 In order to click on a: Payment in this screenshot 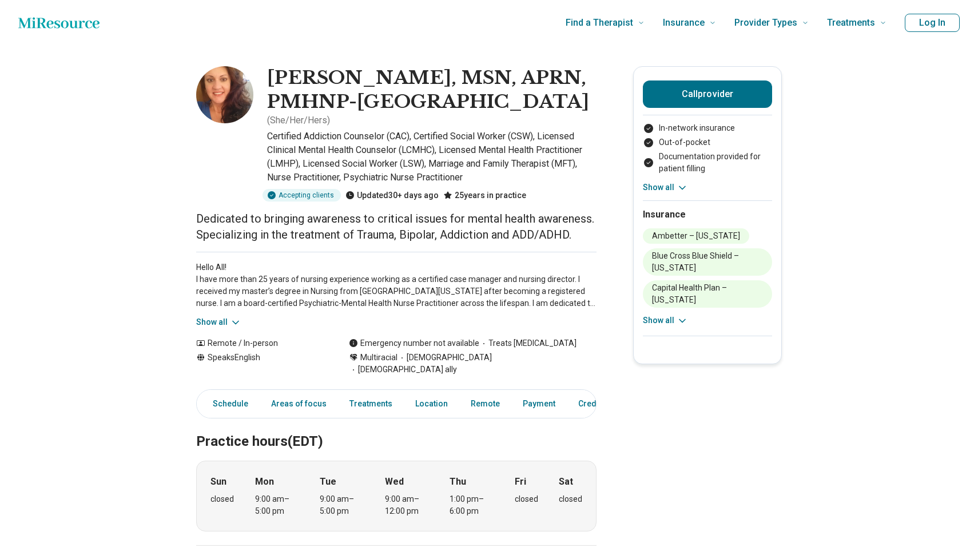, I will do `click(538, 404)`.